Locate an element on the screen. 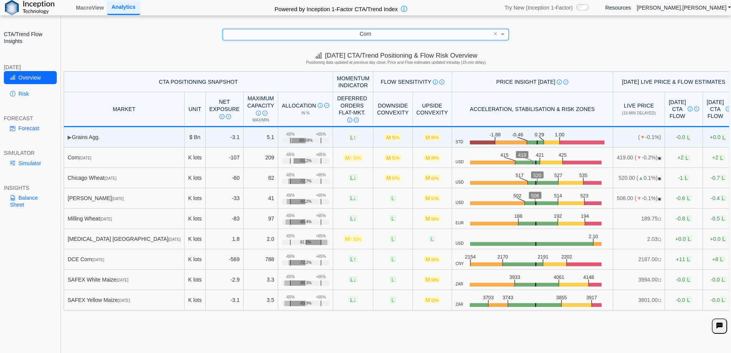  text: 535 is located at coordinates (586, 175).